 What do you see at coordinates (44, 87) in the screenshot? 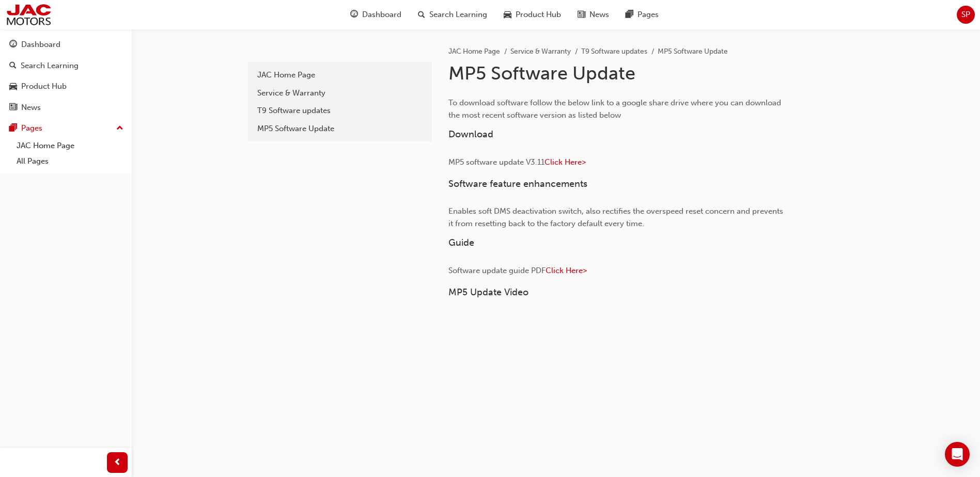
I see `div: Product Hub` at bounding box center [44, 87].